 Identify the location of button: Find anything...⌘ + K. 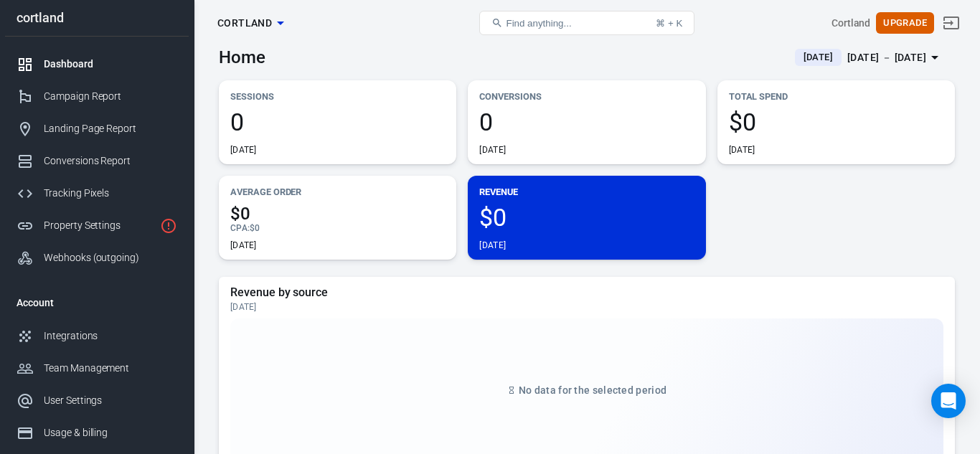
(587, 23).